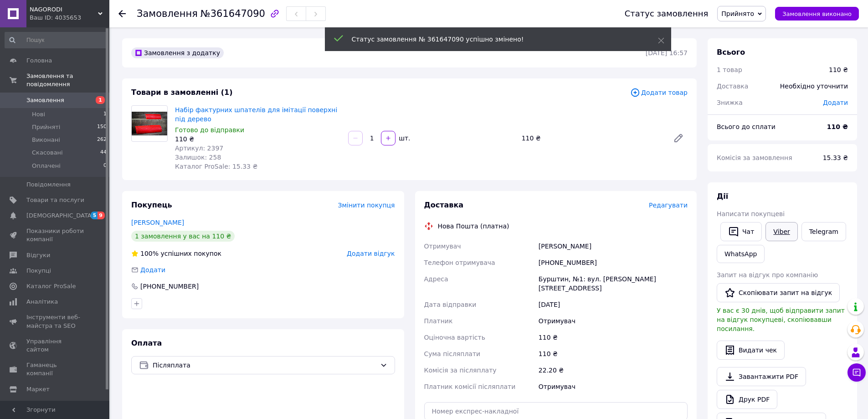 Image resolution: width=868 pixels, height=419 pixels. What do you see at coordinates (731, 52) in the screenshot?
I see `span: Всього` at bounding box center [731, 52].